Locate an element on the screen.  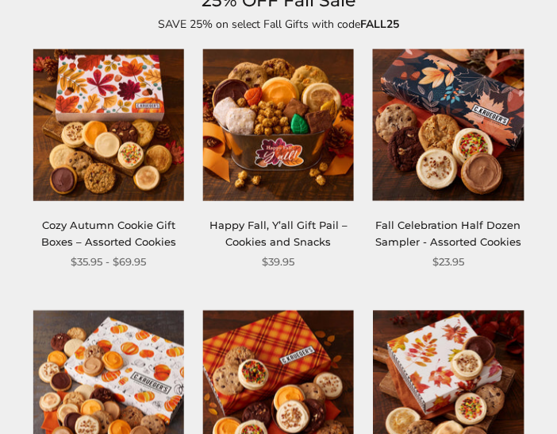
span: $23.95 is located at coordinates (449, 261).